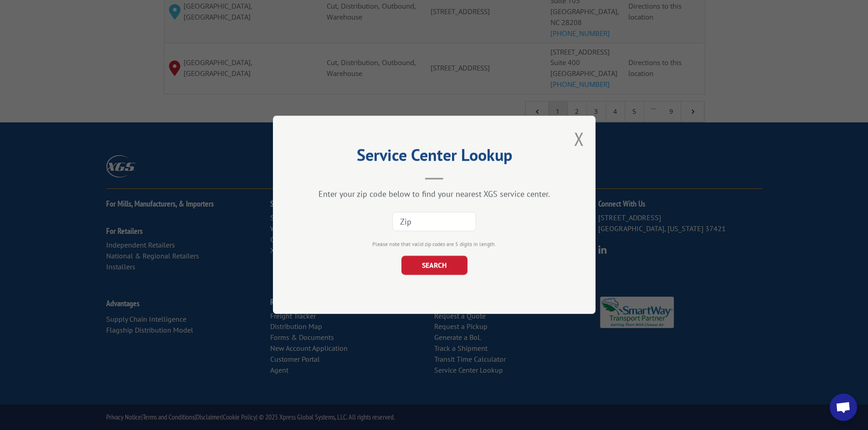 Image resolution: width=868 pixels, height=430 pixels. What do you see at coordinates (434, 245) in the screenshot?
I see `div: Please note that valid zip codes are 5 digits in length.` at bounding box center [434, 245].